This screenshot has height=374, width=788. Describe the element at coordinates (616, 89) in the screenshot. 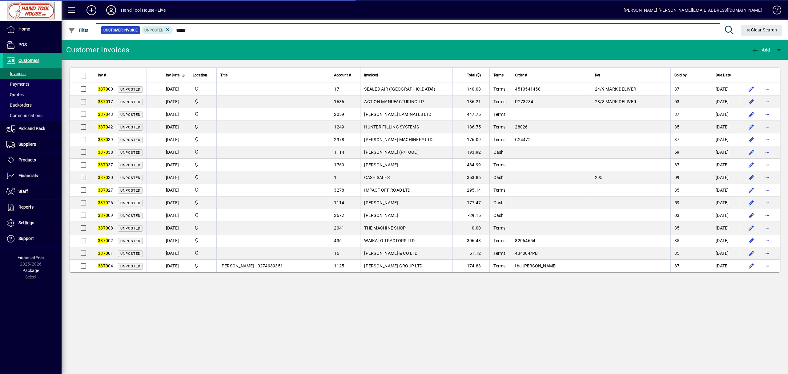

I see `span: 24/9 MARK DELIVER` at that location.